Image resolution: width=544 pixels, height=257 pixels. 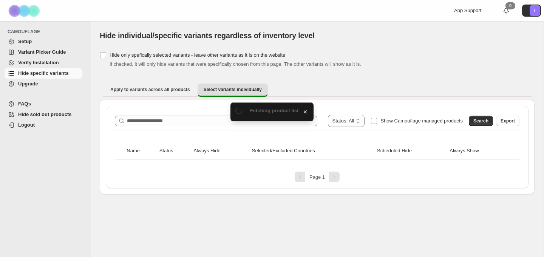 I want to click on th: Scheduled Hide, so click(x=411, y=151).